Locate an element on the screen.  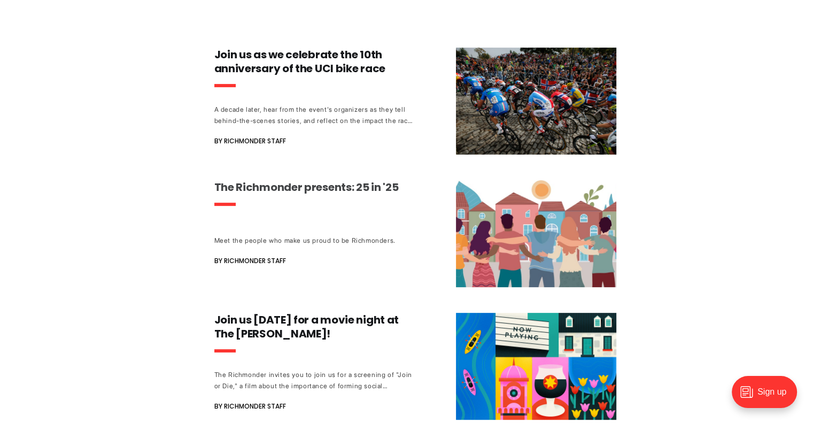
a: The Richmonder presents: 25 in '25 Meet the people who make us proud to be Richmonders. By Richmo... is located at coordinates (415, 234).